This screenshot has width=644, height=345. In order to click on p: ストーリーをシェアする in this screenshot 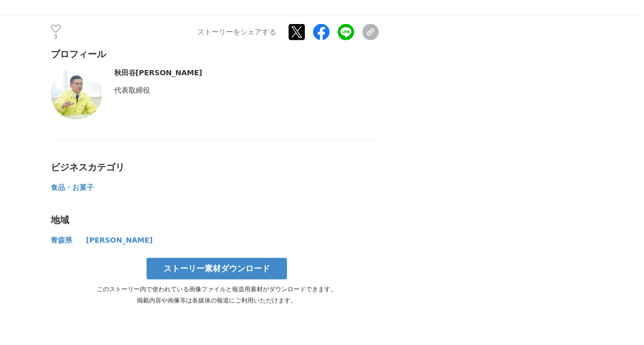, I will do `click(236, 32)`.